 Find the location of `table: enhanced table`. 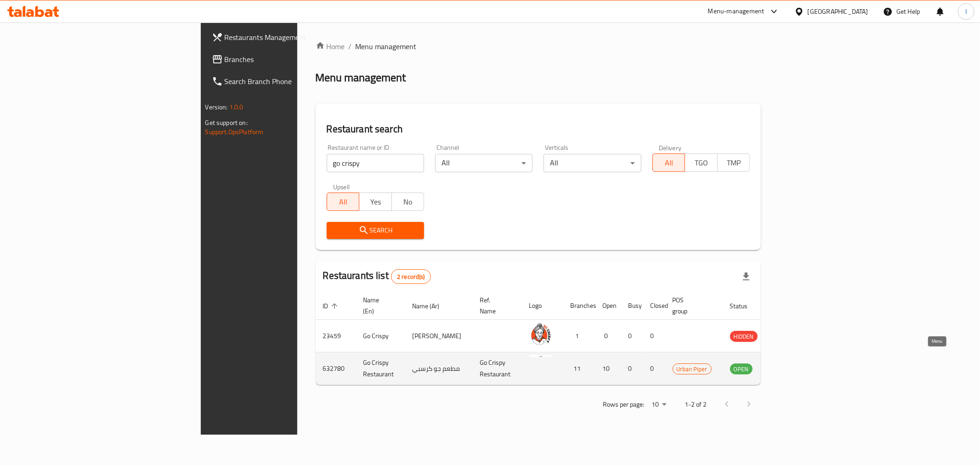

table: enhanced table is located at coordinates (559, 338).